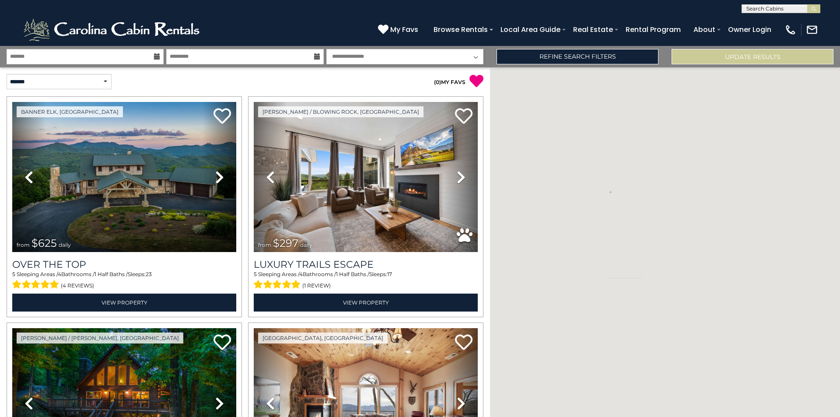 This screenshot has width=840, height=417. What do you see at coordinates (366, 177) in the screenshot?
I see `img: thumbnail_168695581.jpeg` at bounding box center [366, 177].